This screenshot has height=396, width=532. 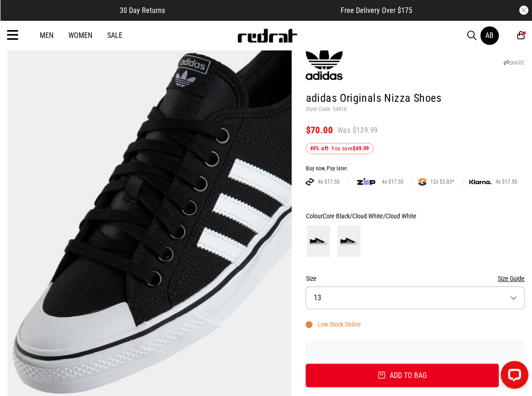 I want to click on span: Free Delivery Over $175, so click(x=376, y=10).